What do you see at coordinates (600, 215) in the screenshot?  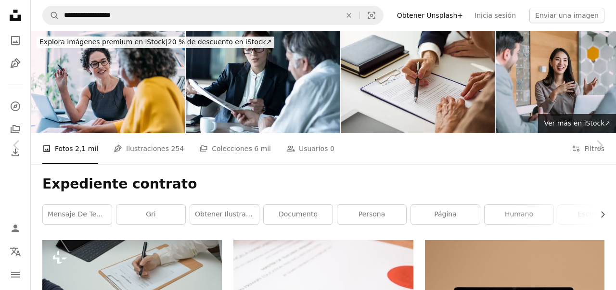 I see `button: desplazar lista a la derecha` at bounding box center [600, 215].